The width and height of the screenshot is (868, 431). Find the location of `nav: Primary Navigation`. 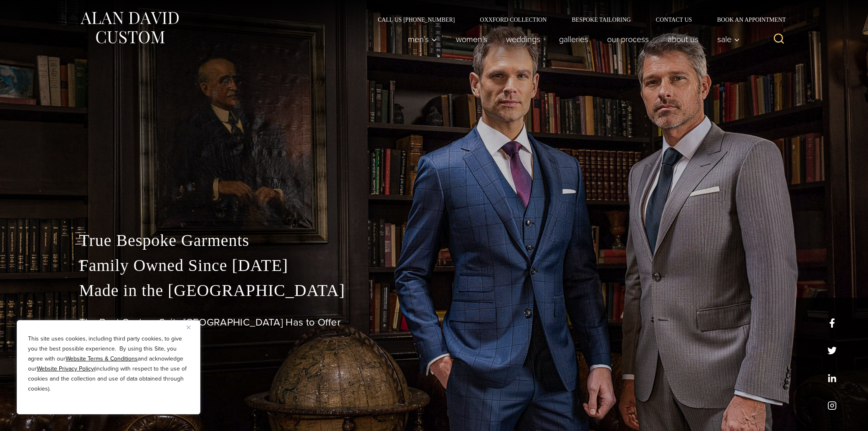

nav: Primary Navigation is located at coordinates (571, 39).